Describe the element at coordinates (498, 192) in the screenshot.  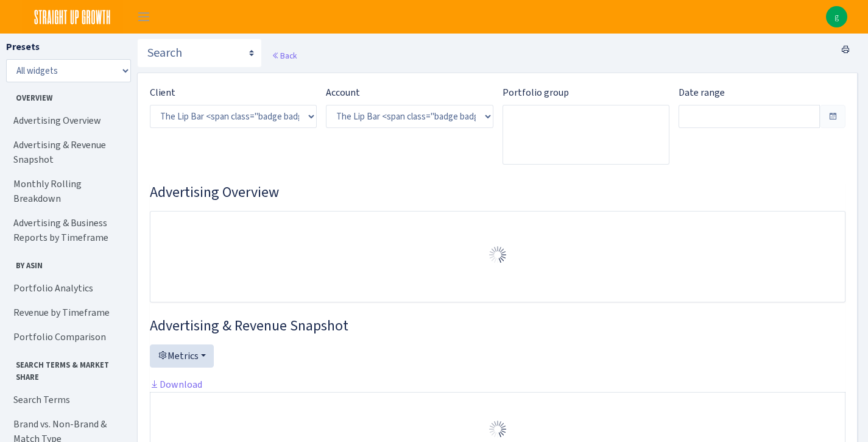
I see `h3: Widget #1` at that location.